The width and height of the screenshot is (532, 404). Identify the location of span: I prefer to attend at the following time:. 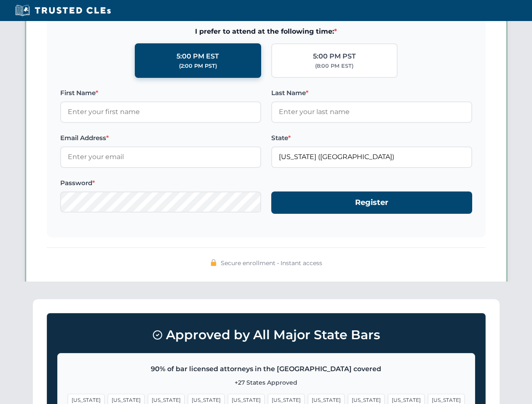
(266, 31).